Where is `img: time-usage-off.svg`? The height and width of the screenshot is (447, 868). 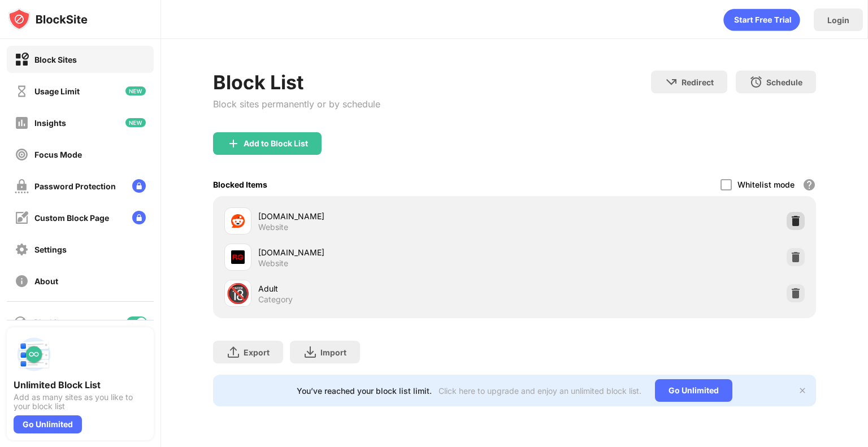 img: time-usage-off.svg is located at coordinates (22, 91).